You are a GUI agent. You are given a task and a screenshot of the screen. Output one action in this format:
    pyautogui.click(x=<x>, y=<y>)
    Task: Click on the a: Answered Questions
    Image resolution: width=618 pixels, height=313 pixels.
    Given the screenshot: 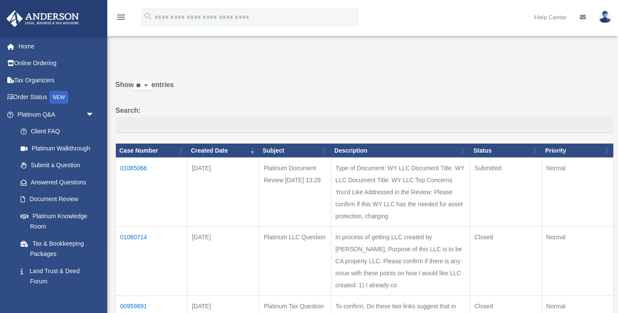 What is the action you would take?
    pyautogui.click(x=55, y=182)
    